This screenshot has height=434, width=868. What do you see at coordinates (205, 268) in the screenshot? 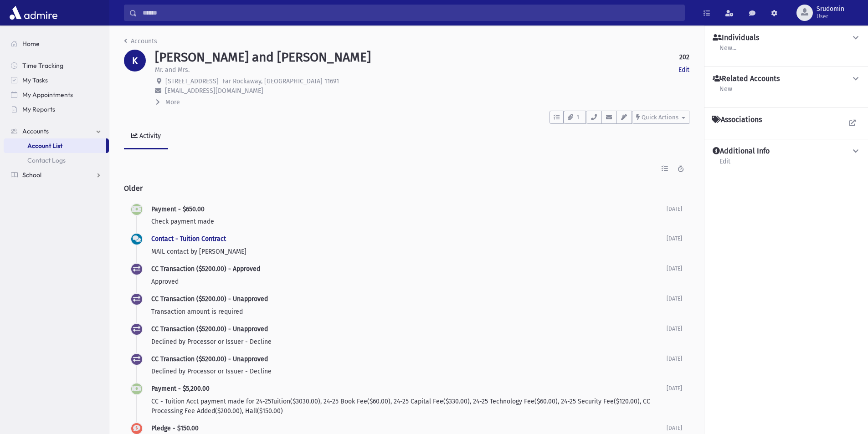
I see `span: CC Transaction ($5200.00) - Approved` at bounding box center [205, 268].